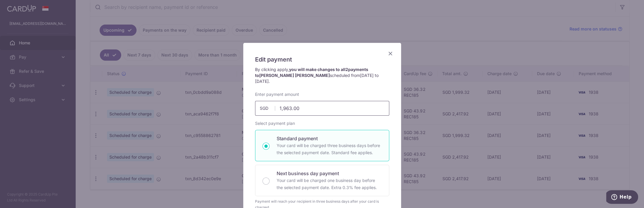 This screenshot has height=208, width=644. I want to click on p: Your card will be charged three business days before the selected payment date. Standard fee appl..., so click(329, 149).